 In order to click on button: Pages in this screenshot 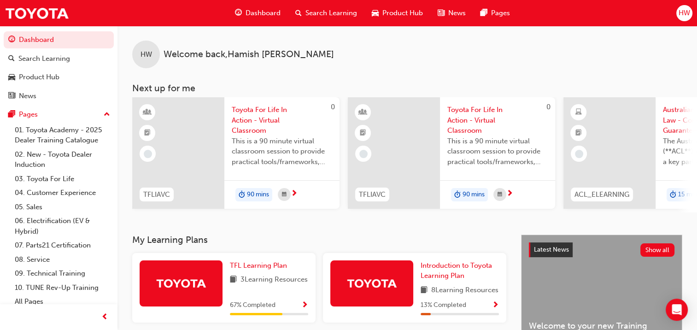, I will do `click(58, 114)`.